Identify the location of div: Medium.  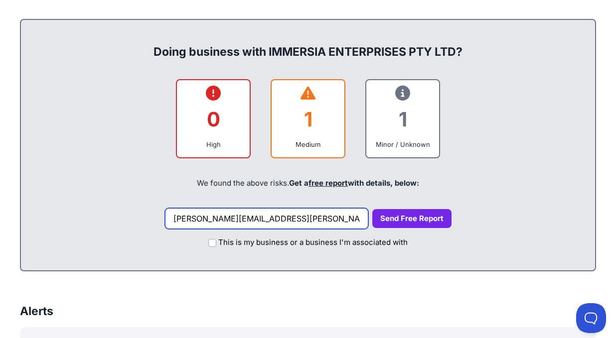
(308, 144).